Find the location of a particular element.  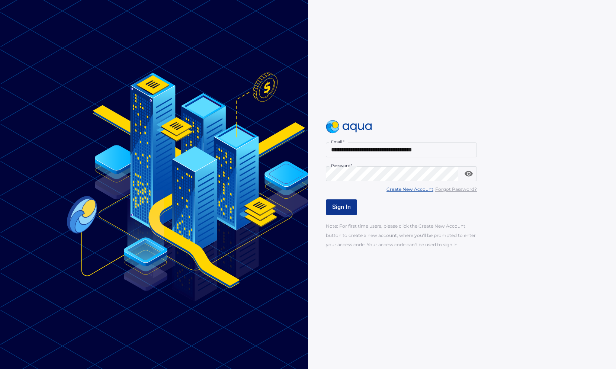

img: logo is located at coordinates (349, 127).